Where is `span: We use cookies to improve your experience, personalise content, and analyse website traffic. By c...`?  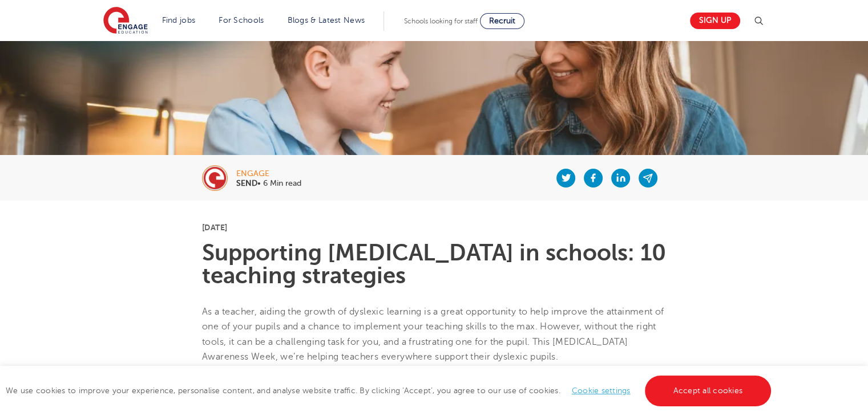
span: We use cookies to improve your experience, personalise content, and analyse website traffic. By c... is located at coordinates (390, 390).